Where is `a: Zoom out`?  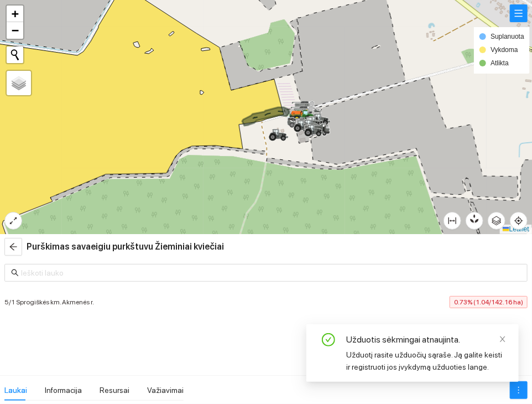
a: Zoom out is located at coordinates (15, 30).